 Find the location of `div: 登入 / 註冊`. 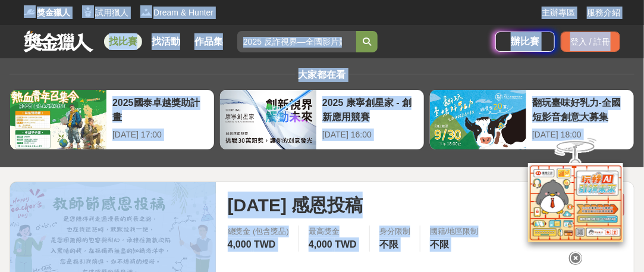

div: 登入 / 註冊 is located at coordinates (591, 41).